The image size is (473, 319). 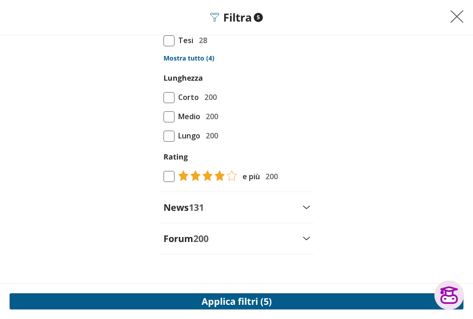 I want to click on span: Medio, so click(x=187, y=117).